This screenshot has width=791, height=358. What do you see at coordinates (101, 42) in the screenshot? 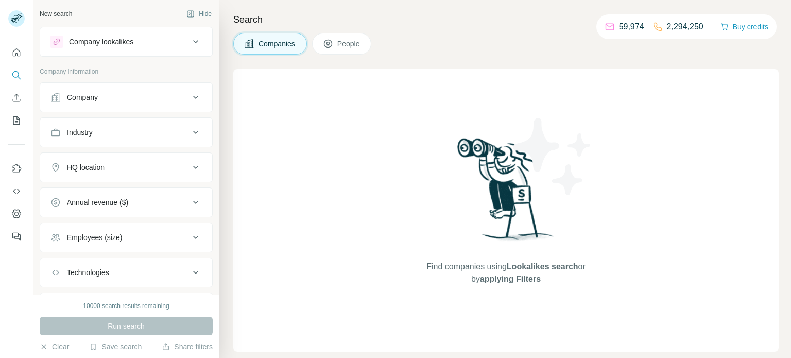
I see `div: Company lookalikes` at bounding box center [101, 42].